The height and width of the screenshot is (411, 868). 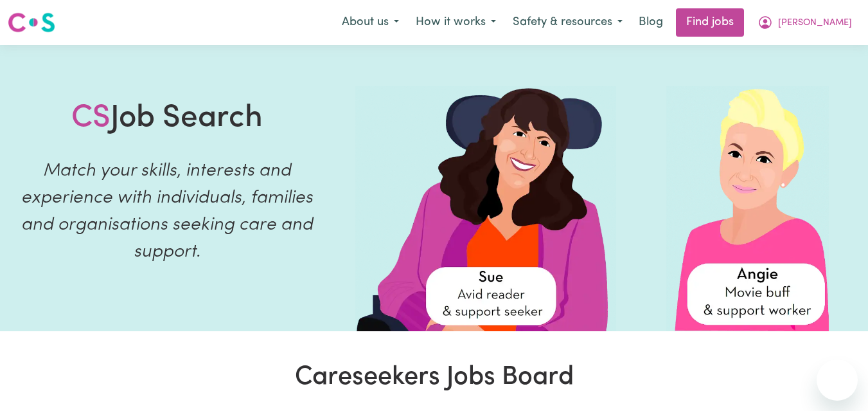 What do you see at coordinates (32, 22) in the screenshot?
I see `img: Careseekers logo` at bounding box center [32, 22].